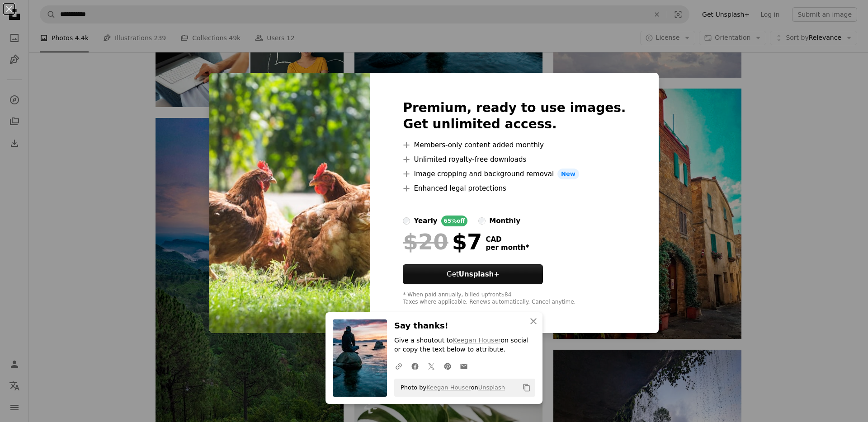 This screenshot has height=422, width=868. What do you see at coordinates (450, 388) in the screenshot?
I see `span: Photo by on` at bounding box center [450, 388].